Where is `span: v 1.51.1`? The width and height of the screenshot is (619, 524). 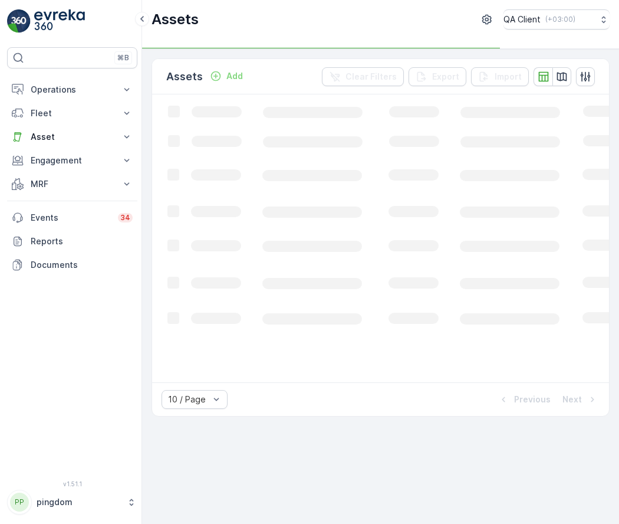 span: v 1.51.1 is located at coordinates (72, 484).